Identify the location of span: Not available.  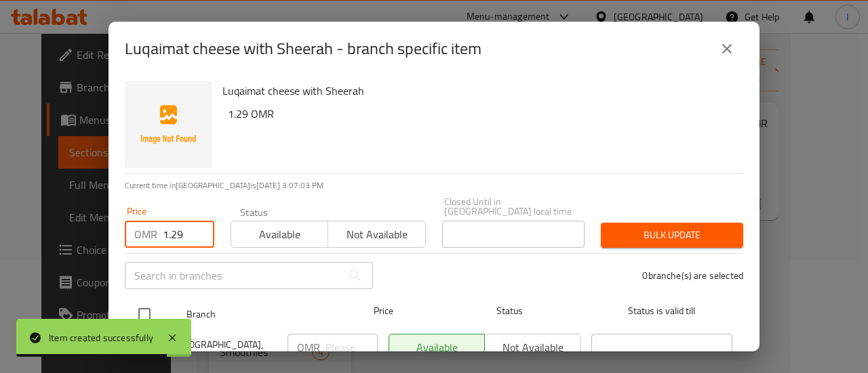
(377, 234).